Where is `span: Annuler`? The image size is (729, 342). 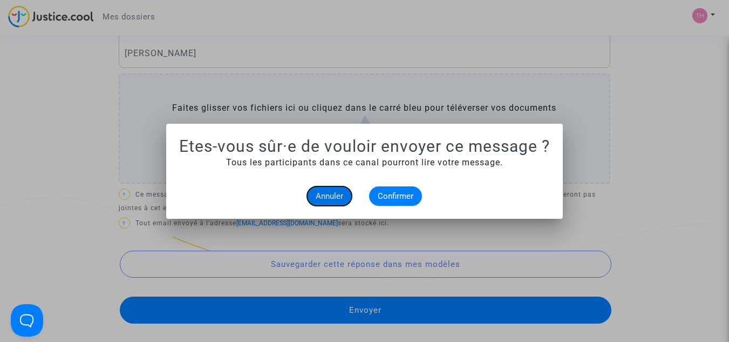 span: Annuler is located at coordinates (329, 196).